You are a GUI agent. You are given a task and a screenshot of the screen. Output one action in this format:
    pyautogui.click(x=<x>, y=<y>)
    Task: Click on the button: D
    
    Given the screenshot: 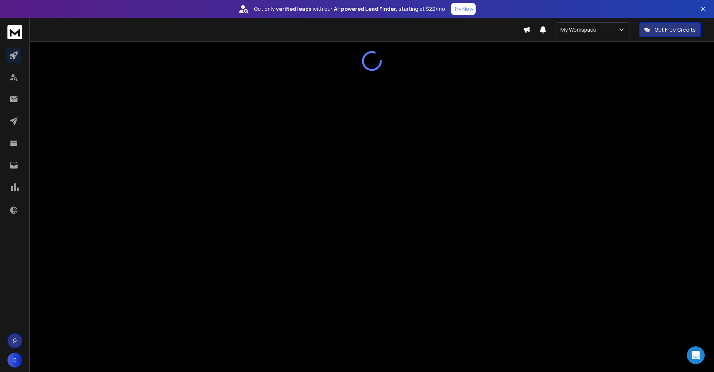 What is the action you would take?
    pyautogui.click(x=15, y=360)
    